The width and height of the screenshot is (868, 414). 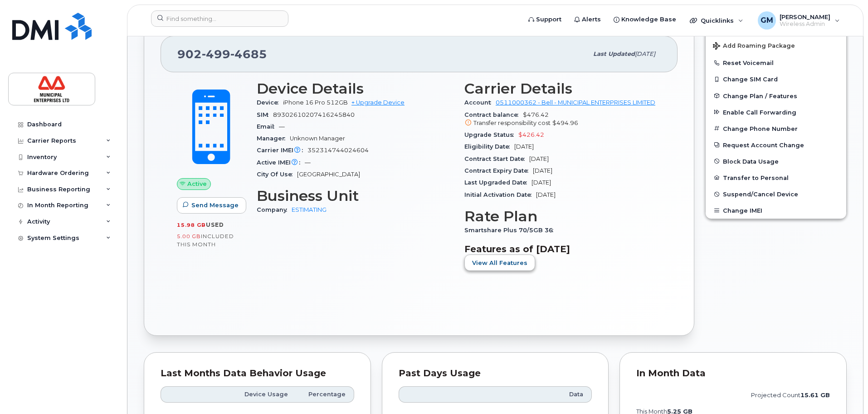 I want to click on span: 499, so click(x=216, y=54).